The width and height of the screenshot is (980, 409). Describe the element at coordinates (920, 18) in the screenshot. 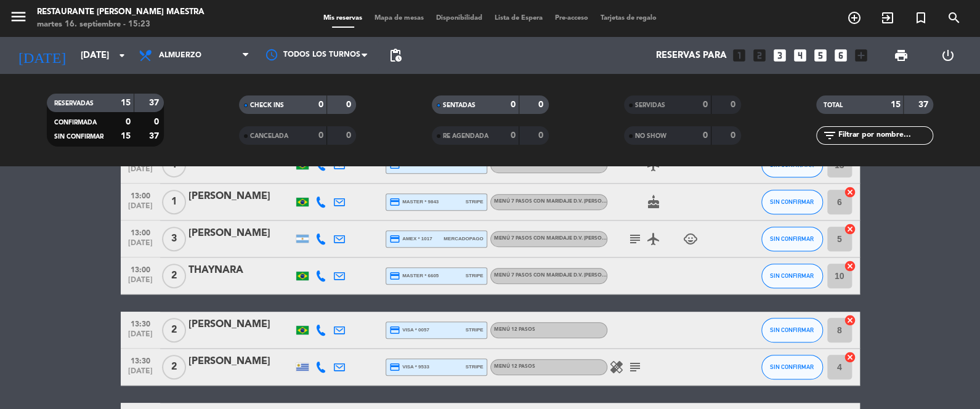

I see `i: turned_in_not` at that location.